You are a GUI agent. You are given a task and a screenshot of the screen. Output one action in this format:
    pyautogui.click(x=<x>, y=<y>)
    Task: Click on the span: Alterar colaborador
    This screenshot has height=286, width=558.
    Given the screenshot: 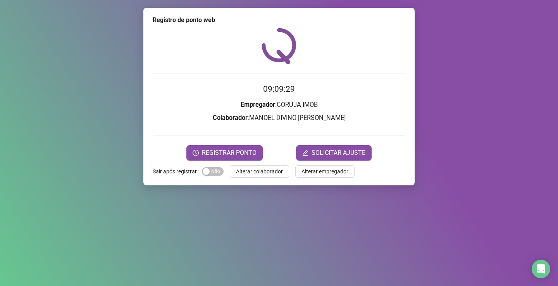 What is the action you would take?
    pyautogui.click(x=259, y=172)
    